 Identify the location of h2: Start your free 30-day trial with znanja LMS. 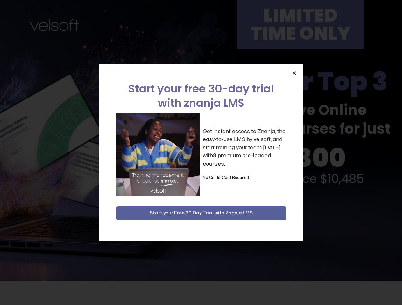
(201, 96).